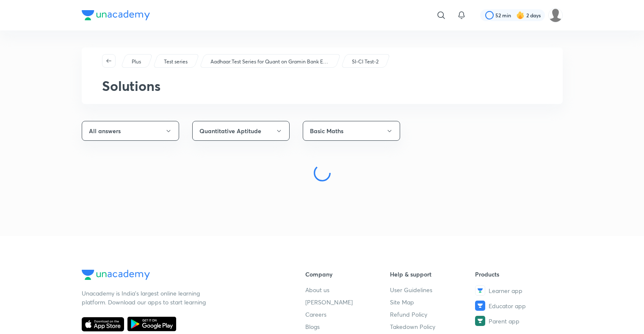 Image resolution: width=644 pixels, height=334 pixels. Describe the element at coordinates (504, 321) in the screenshot. I see `span: Parent app` at that location.